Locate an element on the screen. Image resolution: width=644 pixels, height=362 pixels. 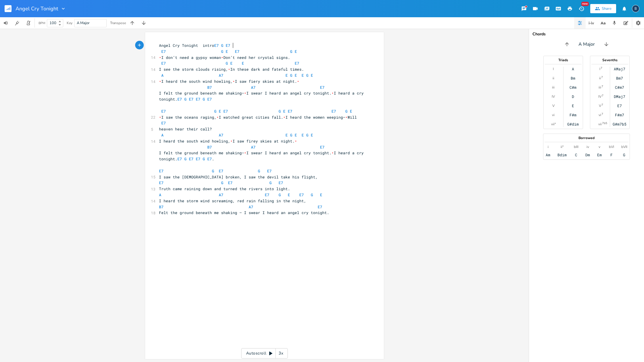
div: Em is located at coordinates (600, 155).